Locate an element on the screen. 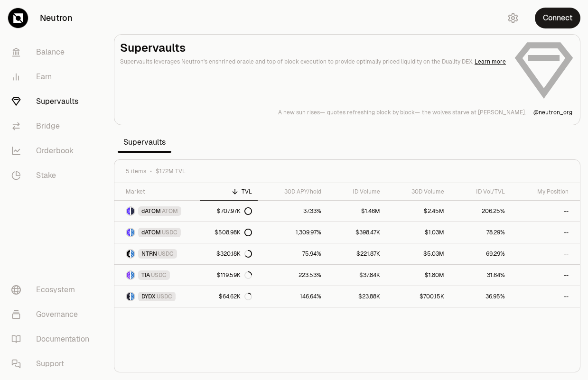 The image size is (588, 380). a: Ecosystem is located at coordinates (53, 290).